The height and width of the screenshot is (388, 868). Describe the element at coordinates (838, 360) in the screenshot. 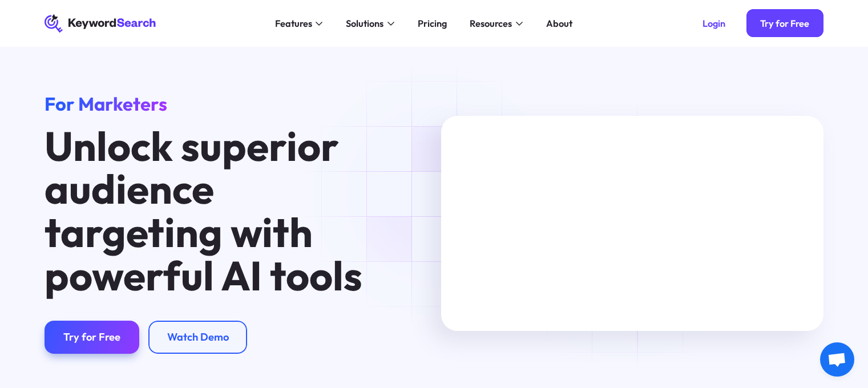

I see `a: Open chat` at that location.